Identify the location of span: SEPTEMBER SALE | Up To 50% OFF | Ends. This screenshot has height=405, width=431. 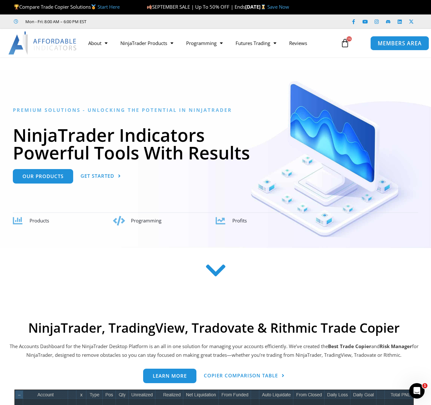
(196, 7).